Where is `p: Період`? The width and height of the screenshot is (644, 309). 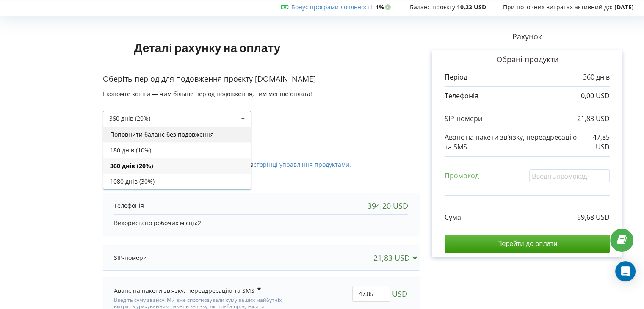
p: Період is located at coordinates (456, 77).